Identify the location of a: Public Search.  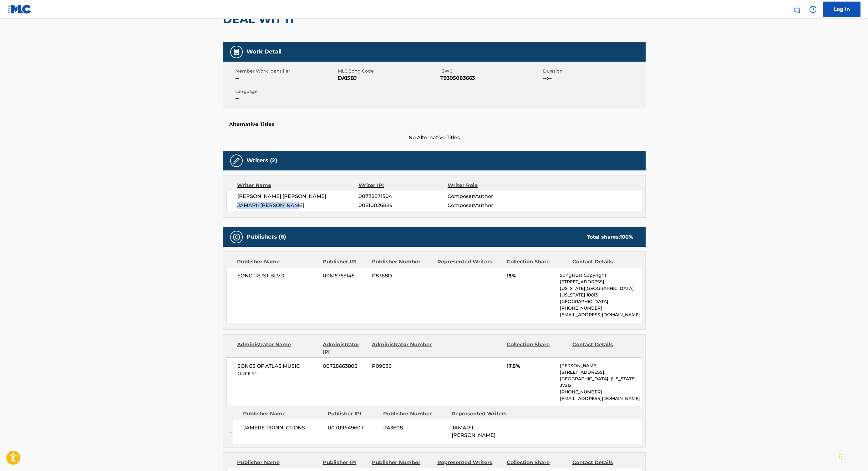
(797, 9).